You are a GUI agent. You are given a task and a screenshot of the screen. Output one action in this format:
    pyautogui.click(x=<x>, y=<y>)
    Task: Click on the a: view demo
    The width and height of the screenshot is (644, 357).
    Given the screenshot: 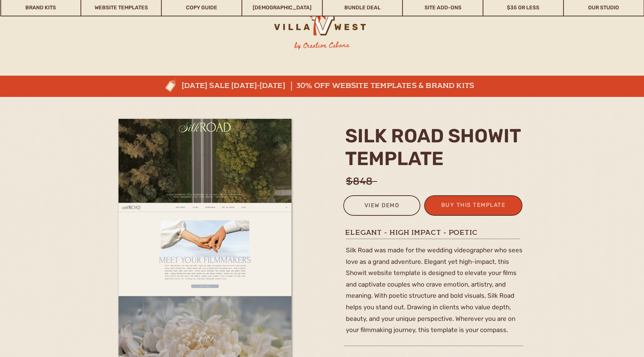 What is the action you would take?
    pyautogui.click(x=381, y=206)
    